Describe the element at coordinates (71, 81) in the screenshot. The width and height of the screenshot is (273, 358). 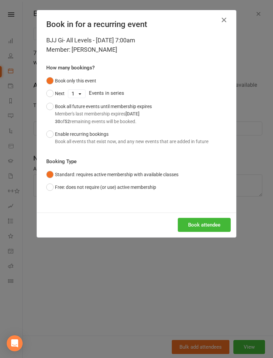
I see `button: Book only this event` at that location.